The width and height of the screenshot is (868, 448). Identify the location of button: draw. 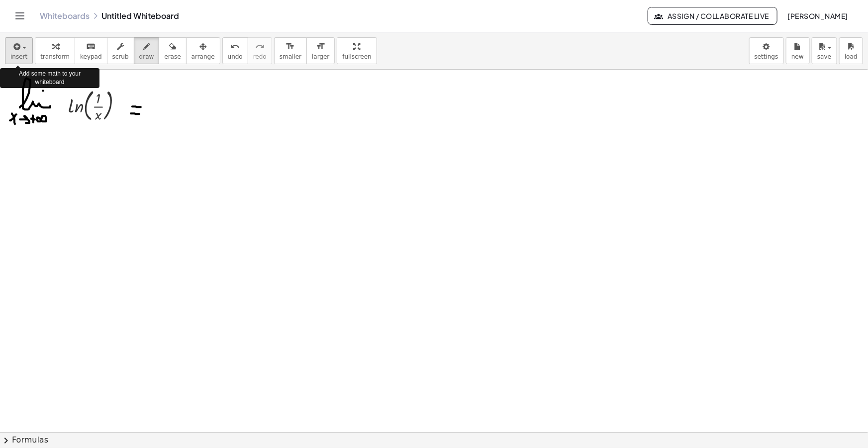
(147, 51).